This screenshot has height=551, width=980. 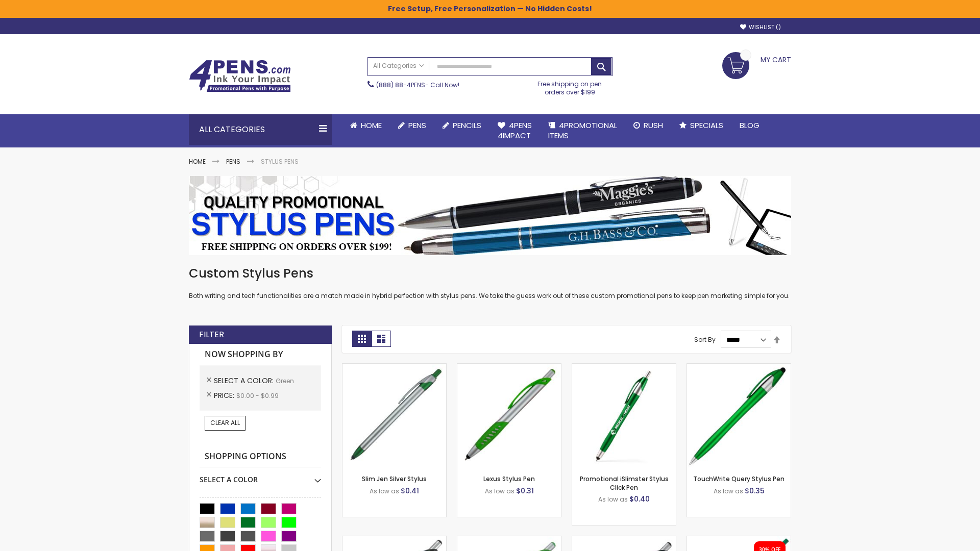 What do you see at coordinates (394, 367) in the screenshot?
I see `a: Slim Jen Silver Stylus-Green` at bounding box center [394, 367].